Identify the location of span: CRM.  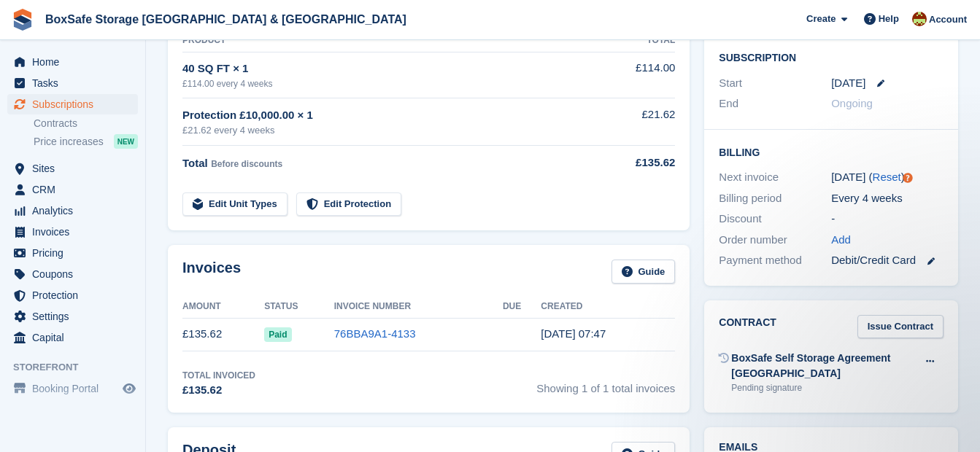
(76, 190).